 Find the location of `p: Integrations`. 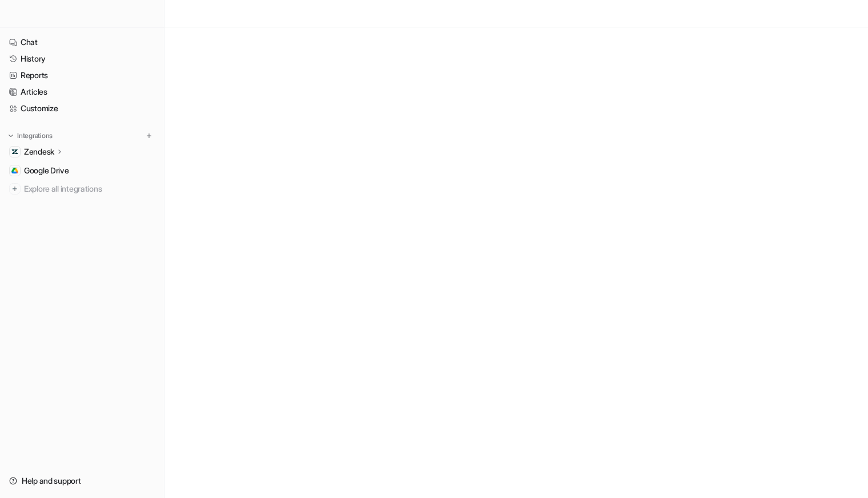

p: Integrations is located at coordinates (35, 136).